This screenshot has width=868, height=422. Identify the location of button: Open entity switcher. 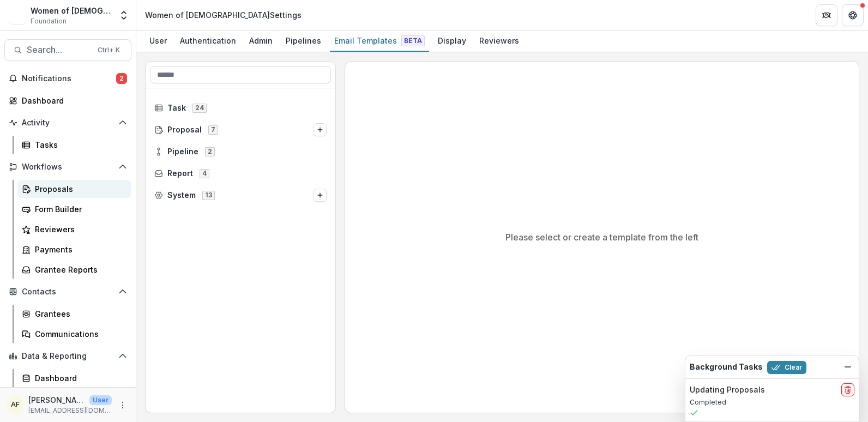
(124, 15).